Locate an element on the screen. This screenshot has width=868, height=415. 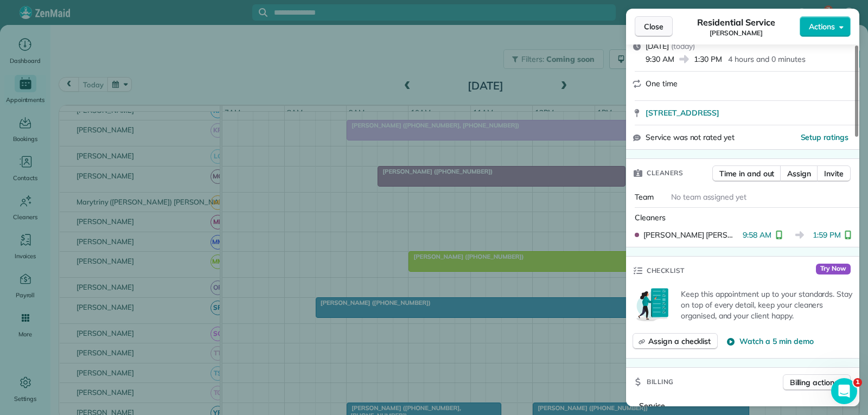
span: Checklist is located at coordinates (665, 271).